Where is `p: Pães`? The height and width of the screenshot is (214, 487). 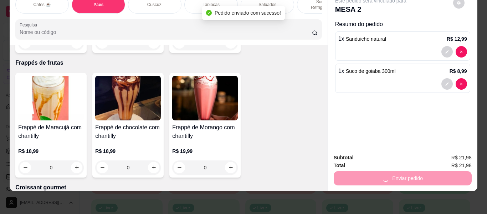 p: Pães is located at coordinates (98, 5).